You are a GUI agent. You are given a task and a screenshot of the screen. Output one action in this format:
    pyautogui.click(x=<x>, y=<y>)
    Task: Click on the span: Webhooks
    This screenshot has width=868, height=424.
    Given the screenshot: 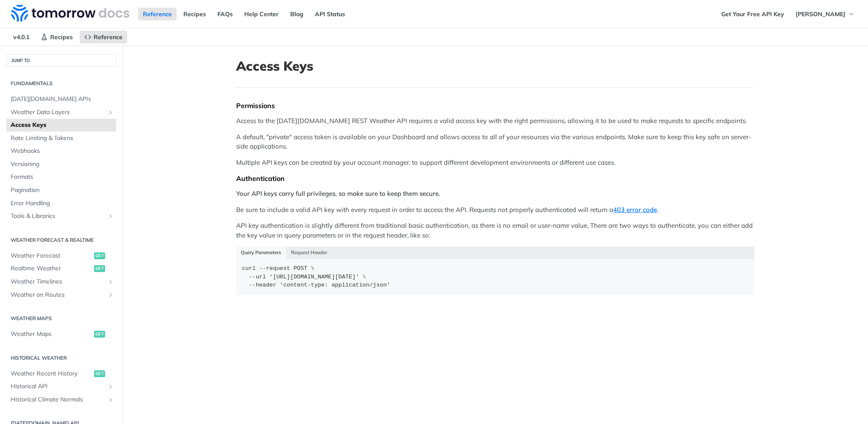 What is the action you would take?
    pyautogui.click(x=62, y=151)
    